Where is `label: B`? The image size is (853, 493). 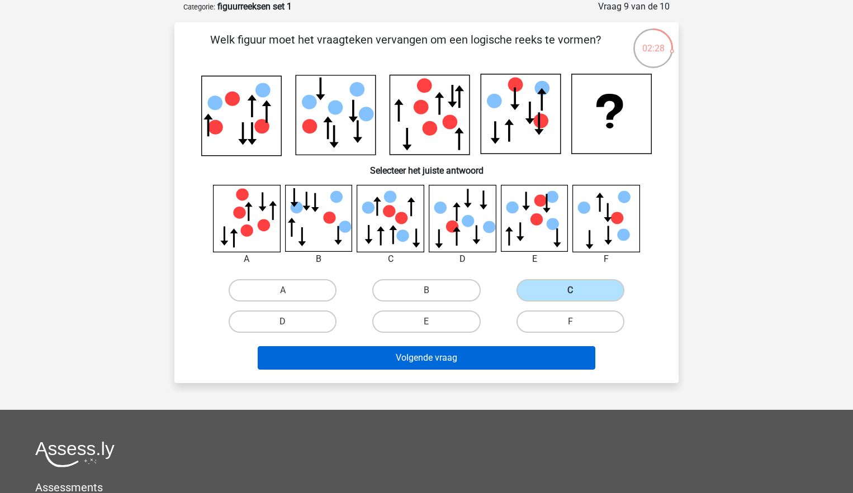
label: B is located at coordinates (426, 291).